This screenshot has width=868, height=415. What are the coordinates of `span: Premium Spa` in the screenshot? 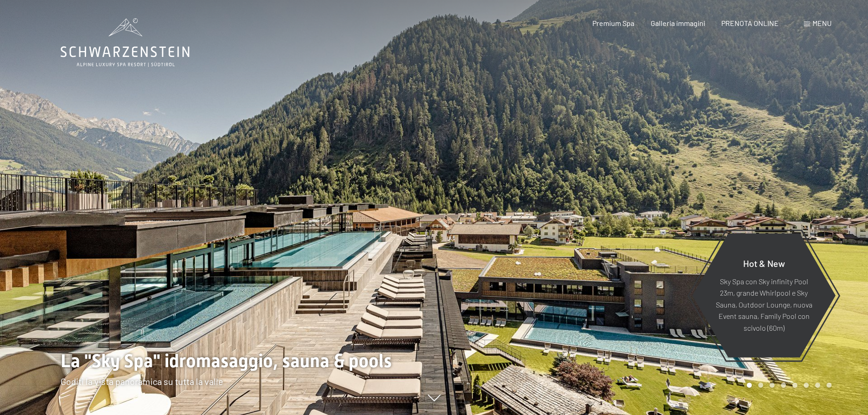 It's located at (613, 23).